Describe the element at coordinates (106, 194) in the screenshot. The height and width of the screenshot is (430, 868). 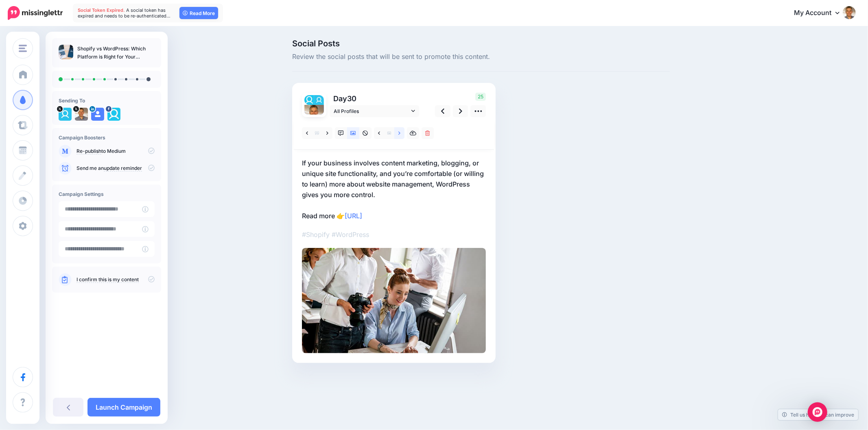
I see `h4: Campaign Settings` at that location.